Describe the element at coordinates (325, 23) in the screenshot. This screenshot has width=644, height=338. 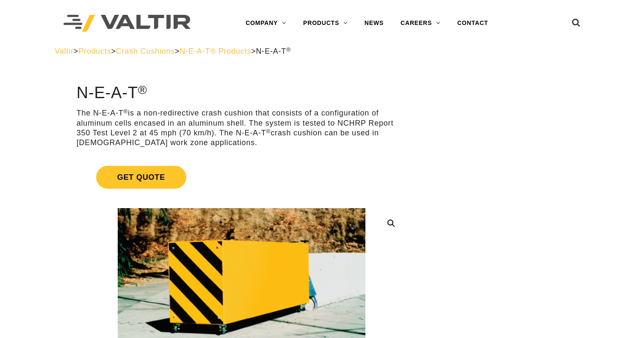
I see `a: PRODUCTS` at that location.